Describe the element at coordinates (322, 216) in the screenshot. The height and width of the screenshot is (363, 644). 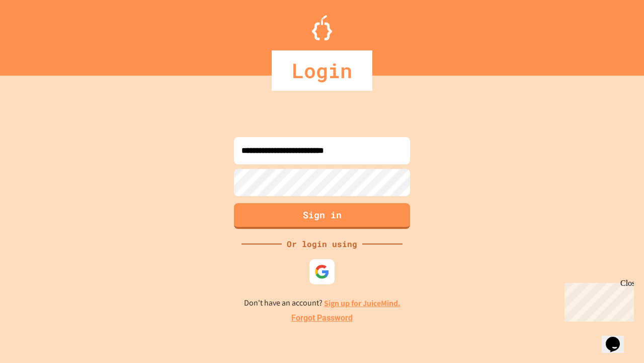
I see `button: Sign in` at that location.